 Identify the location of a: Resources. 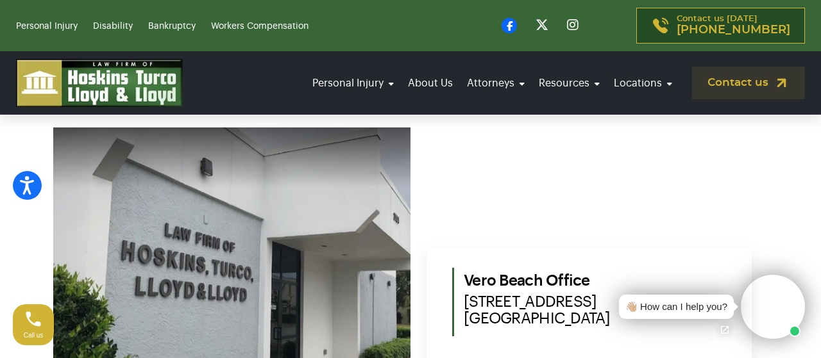
(569, 83).